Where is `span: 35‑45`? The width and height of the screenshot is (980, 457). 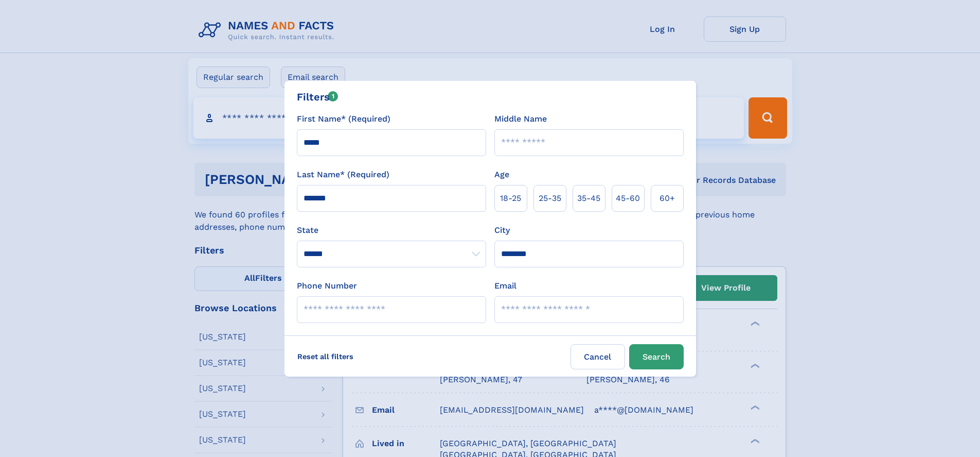
span: 35‑45 is located at coordinates (589, 199).